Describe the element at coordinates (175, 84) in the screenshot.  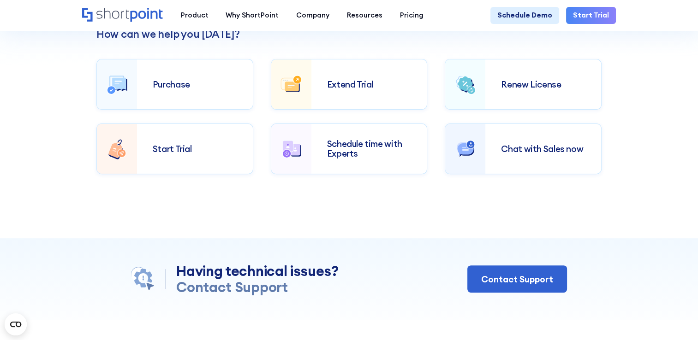
I see `a: Purchase` at that location.